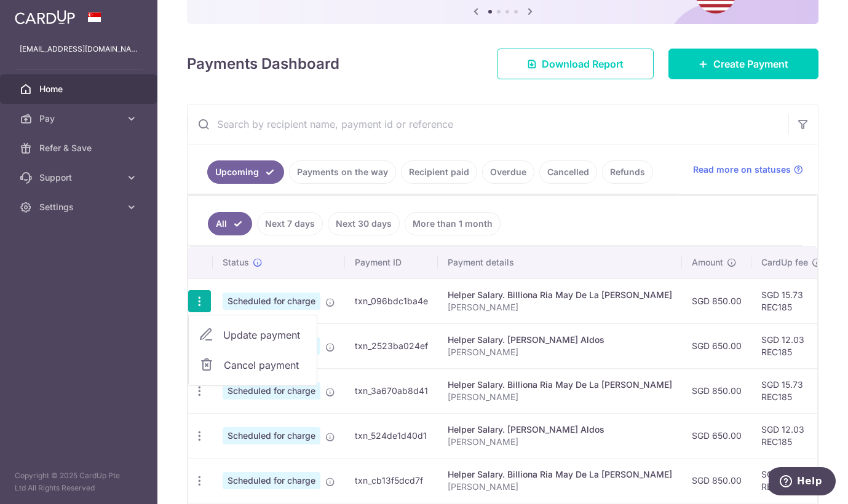  I want to click on td: txn_2523ba024ef, so click(391, 345).